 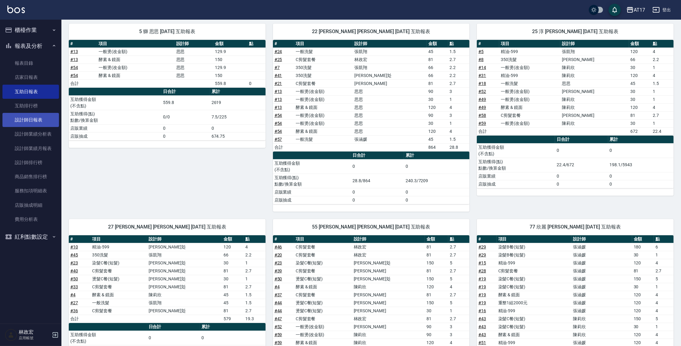 I want to click on a: #28, so click(x=482, y=271).